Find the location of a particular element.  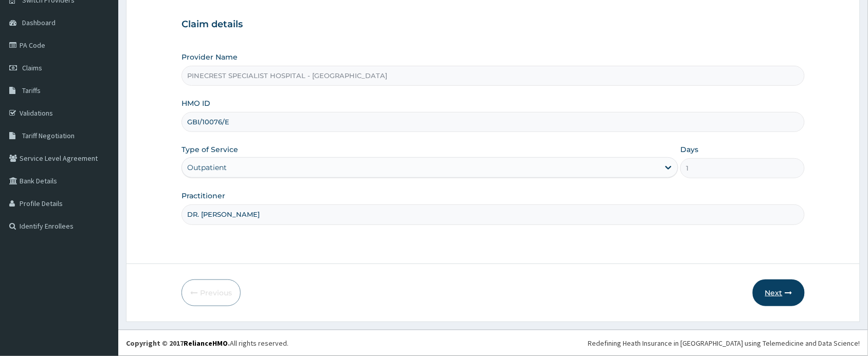

footer: All rights reserved. is located at coordinates (493, 342).